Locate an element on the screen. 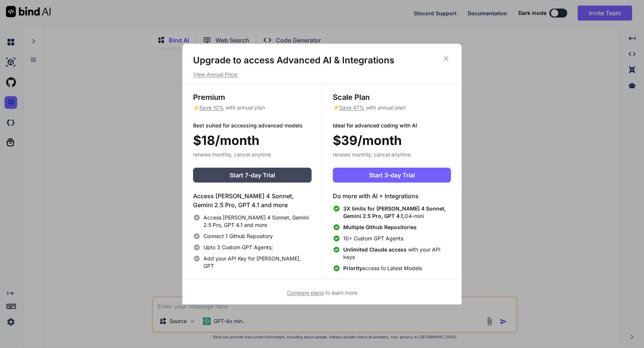  span: $39/month is located at coordinates (367, 140).